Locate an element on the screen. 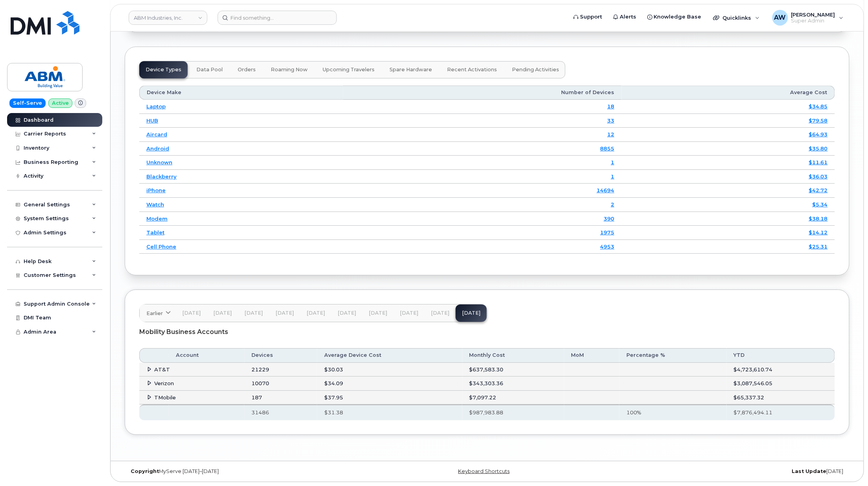  a: 12 is located at coordinates (611, 135).